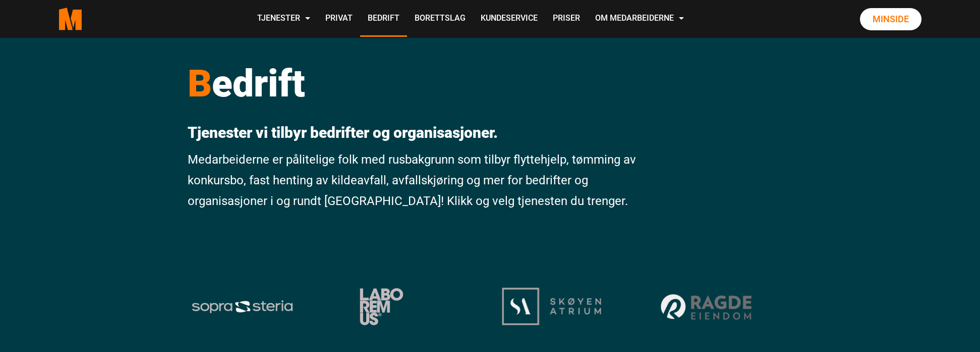 The height and width of the screenshot is (352, 980). What do you see at coordinates (509, 19) in the screenshot?
I see `a: Kundeservice` at bounding box center [509, 19].